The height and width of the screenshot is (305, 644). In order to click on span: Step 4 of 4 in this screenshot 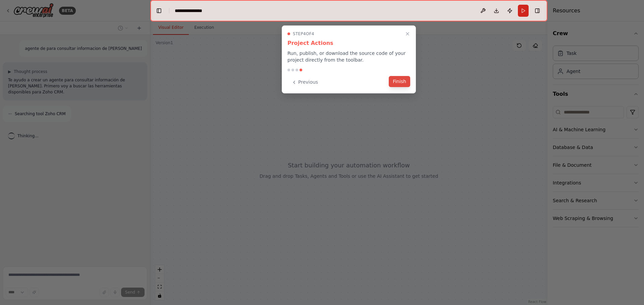, I will do `click(303, 34)`.